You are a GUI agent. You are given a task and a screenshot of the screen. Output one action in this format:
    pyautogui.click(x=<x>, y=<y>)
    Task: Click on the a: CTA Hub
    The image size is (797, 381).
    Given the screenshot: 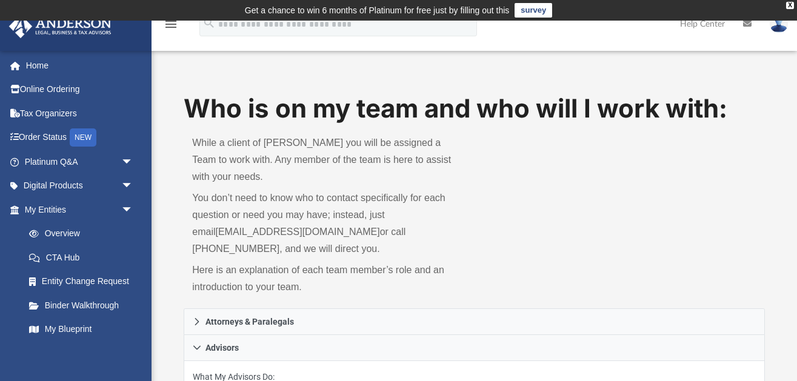 What is the action you would take?
    pyautogui.click(x=84, y=258)
    